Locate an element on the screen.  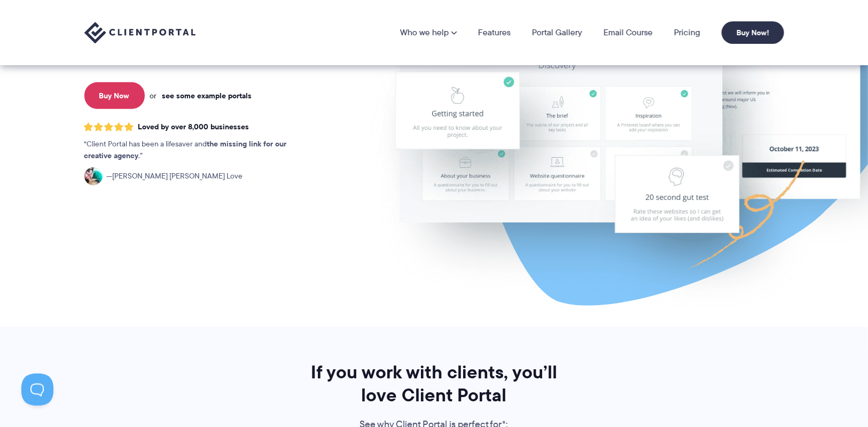
a: Buy Now is located at coordinates (114, 95).